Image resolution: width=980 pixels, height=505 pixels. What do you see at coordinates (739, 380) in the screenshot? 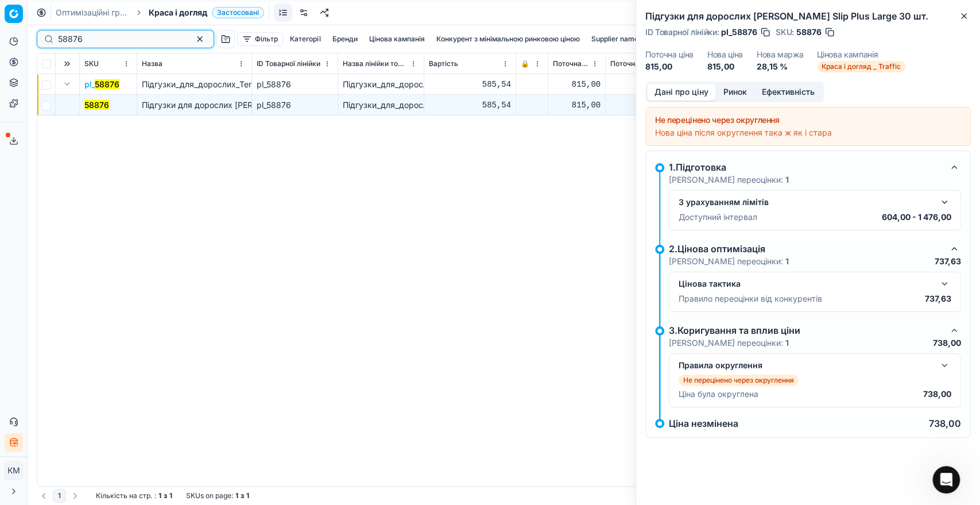
I see `p: Не перецінено через округлення` at bounding box center [739, 380].